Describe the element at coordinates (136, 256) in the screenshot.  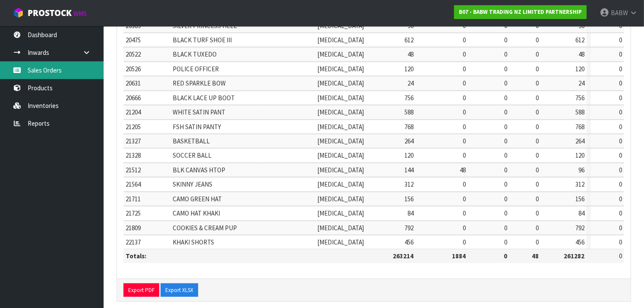
I see `strong: Totals:` at that location.